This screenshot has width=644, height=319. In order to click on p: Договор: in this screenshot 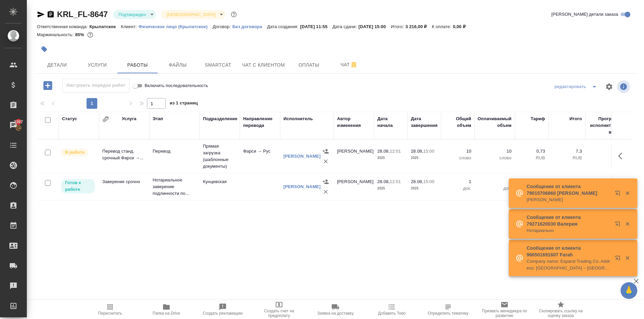, I will do `click(222, 27)`.